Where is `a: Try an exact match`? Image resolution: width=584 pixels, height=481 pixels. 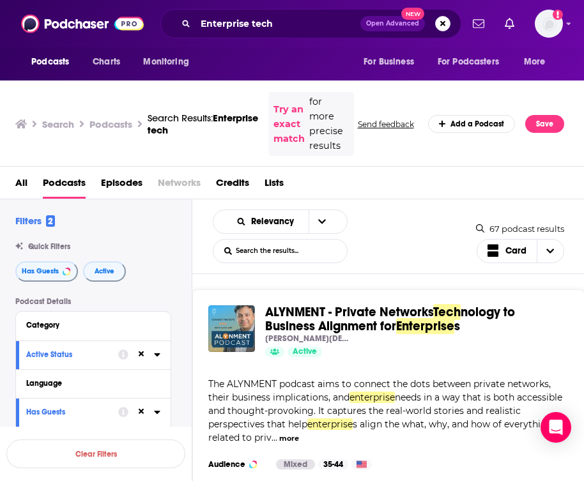
a: Try an exact match is located at coordinates (290, 124).